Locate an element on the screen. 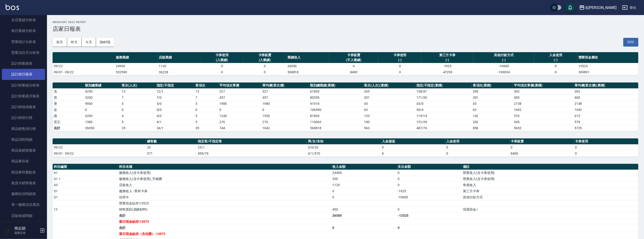 This screenshot has width=644, height=239. th: 科目編號 is located at coordinates (85, 167).